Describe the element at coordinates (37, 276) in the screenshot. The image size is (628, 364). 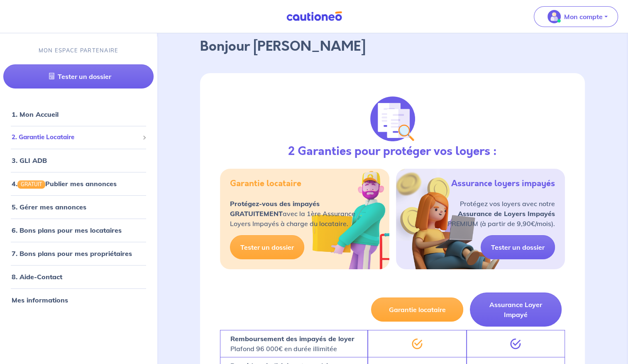
I see `a: 8. Aide-Contact` at that location.